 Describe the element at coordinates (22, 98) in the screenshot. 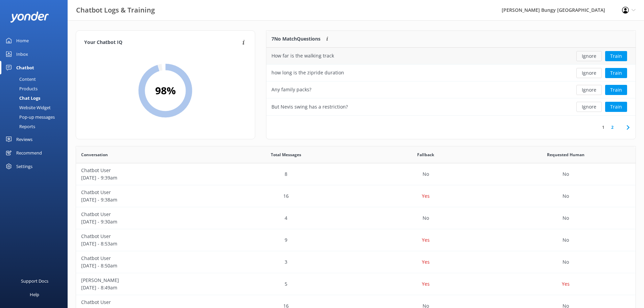

I see `div: Chat Logs` at that location.